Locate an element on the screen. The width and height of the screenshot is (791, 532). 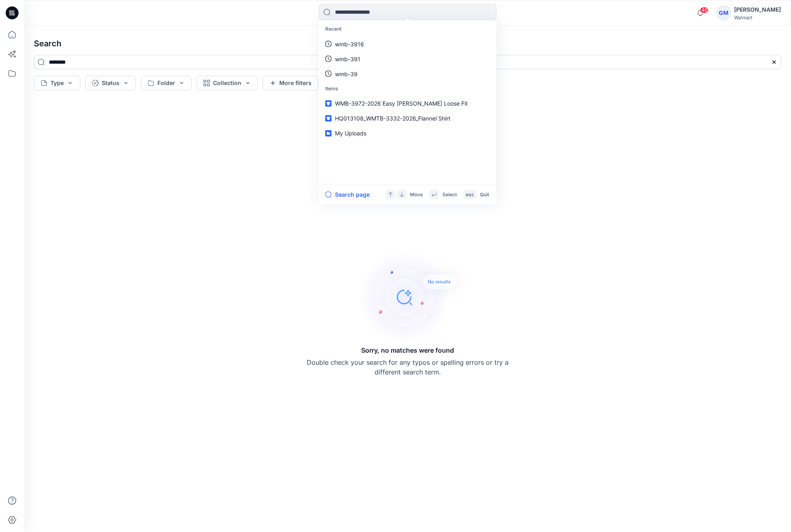
h4: Search is located at coordinates (408, 43).